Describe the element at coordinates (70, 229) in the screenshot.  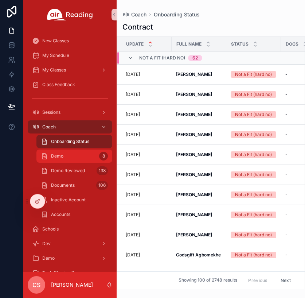
I see `a: Schools` at that location.